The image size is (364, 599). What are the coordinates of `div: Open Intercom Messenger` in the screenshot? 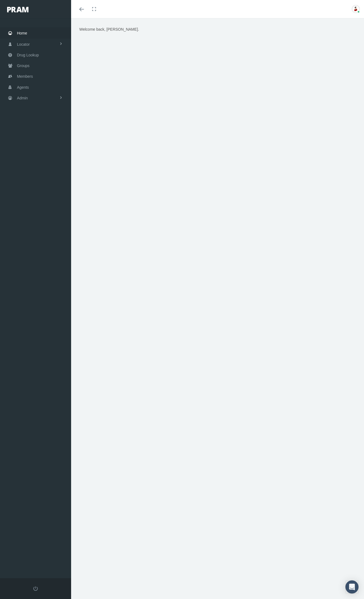 It's located at (352, 587).